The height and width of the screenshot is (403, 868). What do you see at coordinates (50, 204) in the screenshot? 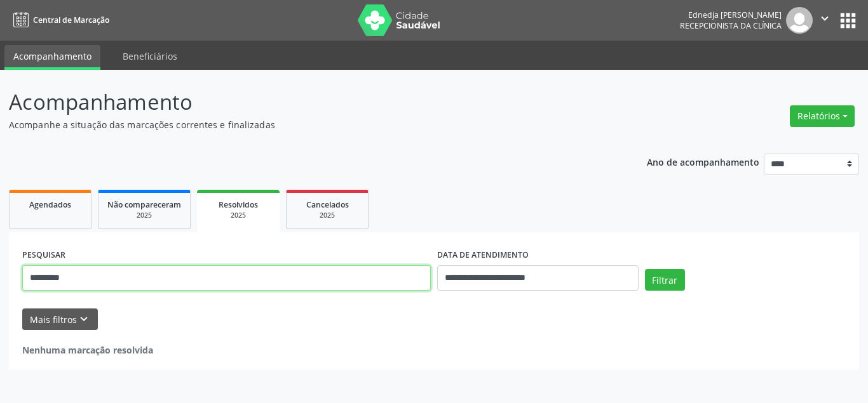
I see `span: Agendados` at bounding box center [50, 204].